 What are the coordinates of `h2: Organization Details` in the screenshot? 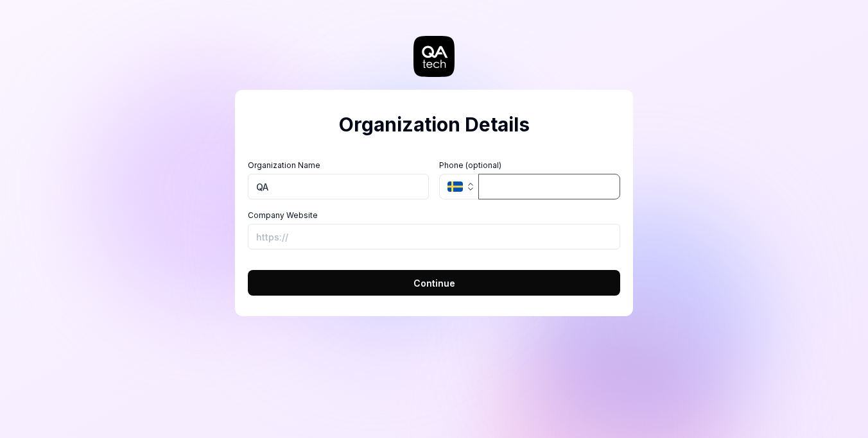 It's located at (434, 124).